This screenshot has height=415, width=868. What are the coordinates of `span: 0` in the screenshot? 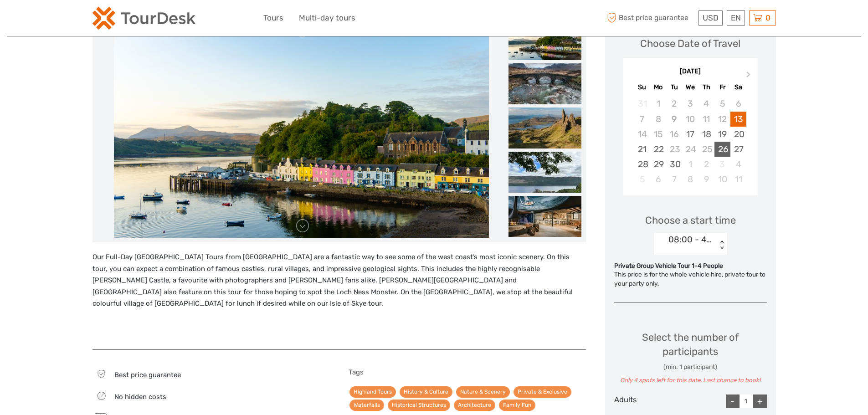 It's located at (768, 18).